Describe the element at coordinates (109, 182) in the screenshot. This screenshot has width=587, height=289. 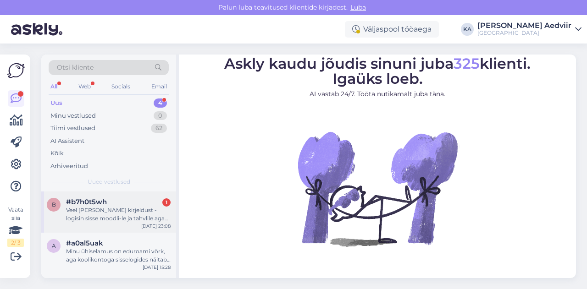
I see `span: Uued vestlused` at that location.